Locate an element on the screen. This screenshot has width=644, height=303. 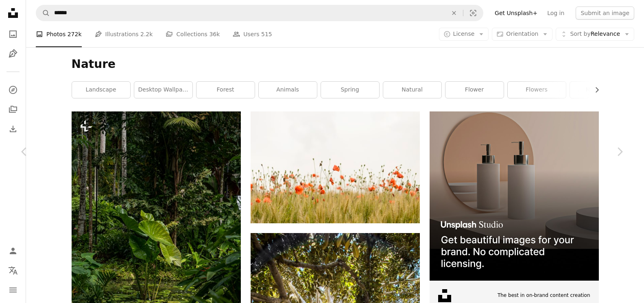
button: Sort byRelevance is located at coordinates (595, 34).